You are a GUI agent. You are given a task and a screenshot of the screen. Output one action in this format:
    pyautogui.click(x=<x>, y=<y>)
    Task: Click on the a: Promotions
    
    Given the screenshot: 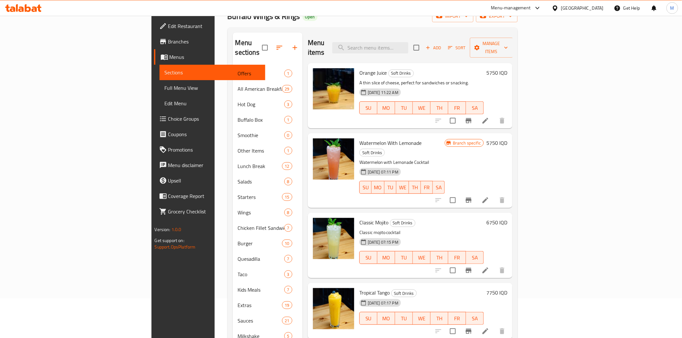 What is the action you would take?
    pyautogui.click(x=209, y=150)
    